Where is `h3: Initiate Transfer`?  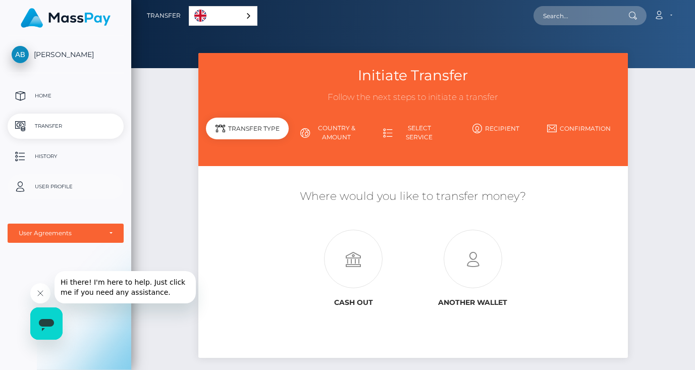
h3: Initiate Transfer is located at coordinates (413, 75).